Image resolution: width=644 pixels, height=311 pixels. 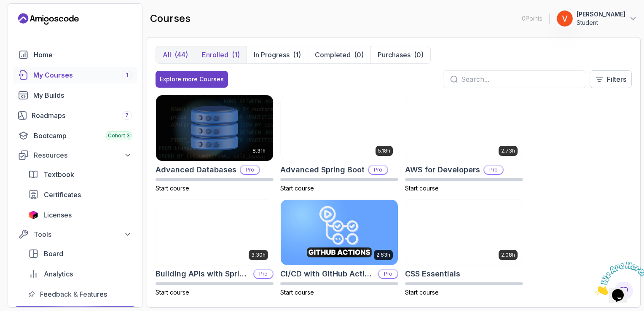 I want to click on button: Tools, so click(x=75, y=234).